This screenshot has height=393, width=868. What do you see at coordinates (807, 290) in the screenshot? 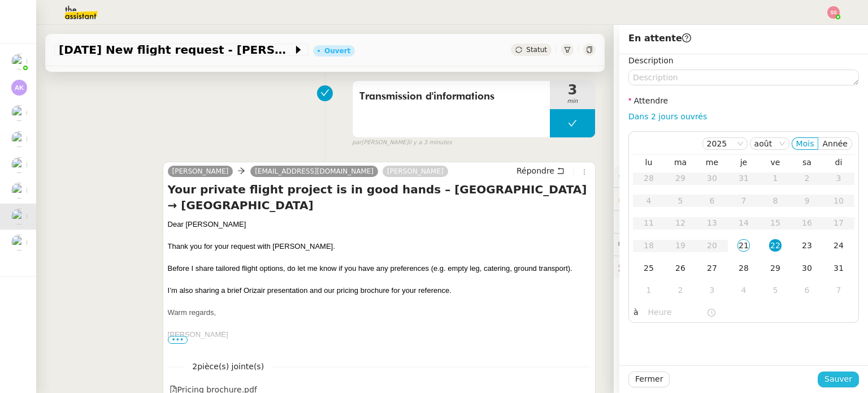
I see `div: 6` at bounding box center [807, 290].